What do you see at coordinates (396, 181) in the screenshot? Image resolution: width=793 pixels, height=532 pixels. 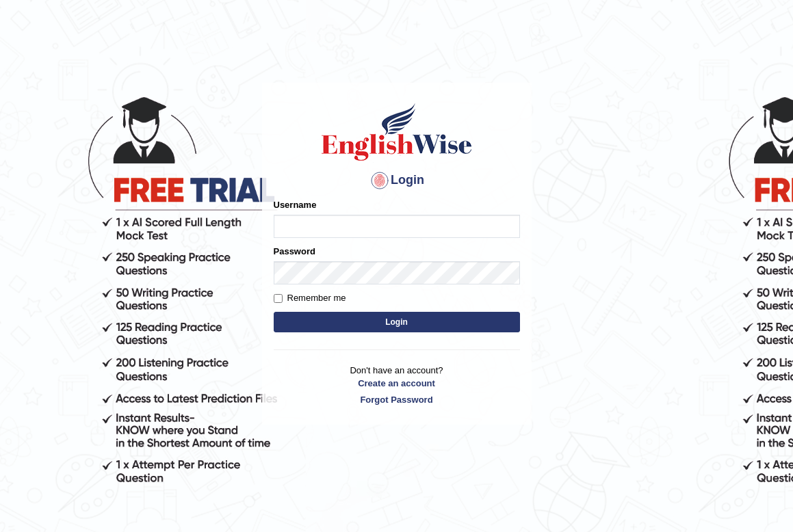 I see `h4: Login` at bounding box center [396, 181].